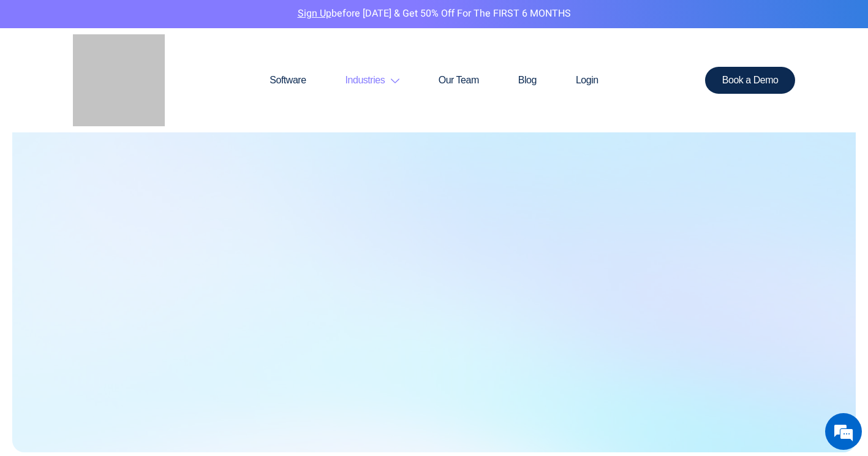 Image resolution: width=868 pixels, height=456 pixels. What do you see at coordinates (750, 80) in the screenshot?
I see `span: Book a Demo` at bounding box center [750, 80].